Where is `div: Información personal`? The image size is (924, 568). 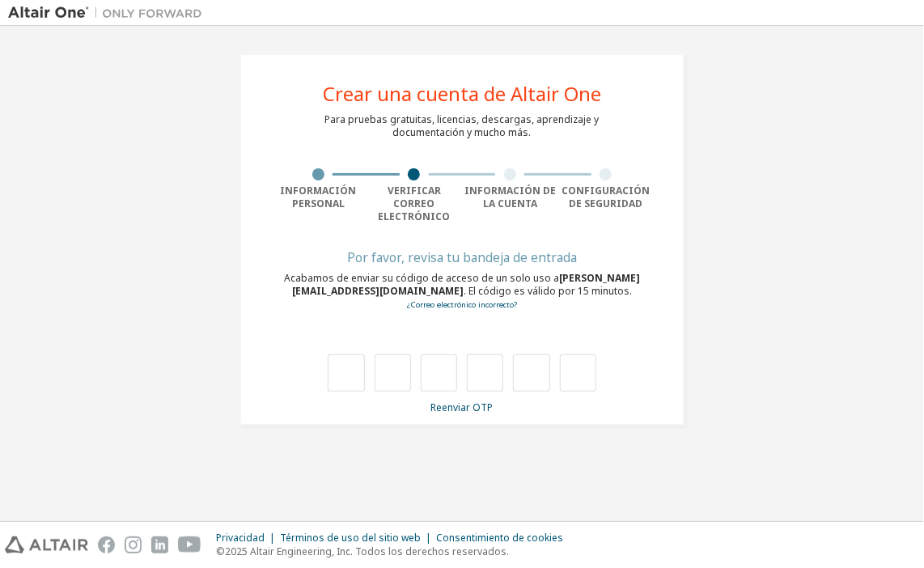
div: Información personal is located at coordinates (318, 197).